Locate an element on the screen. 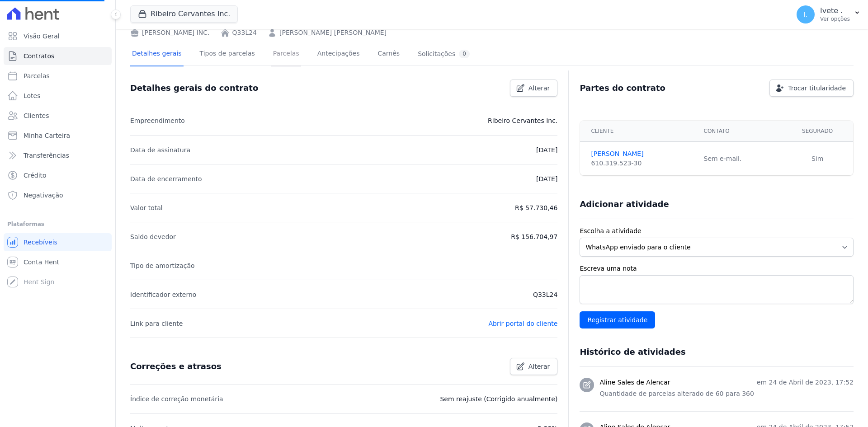  p: Ivete . is located at coordinates (835, 11).